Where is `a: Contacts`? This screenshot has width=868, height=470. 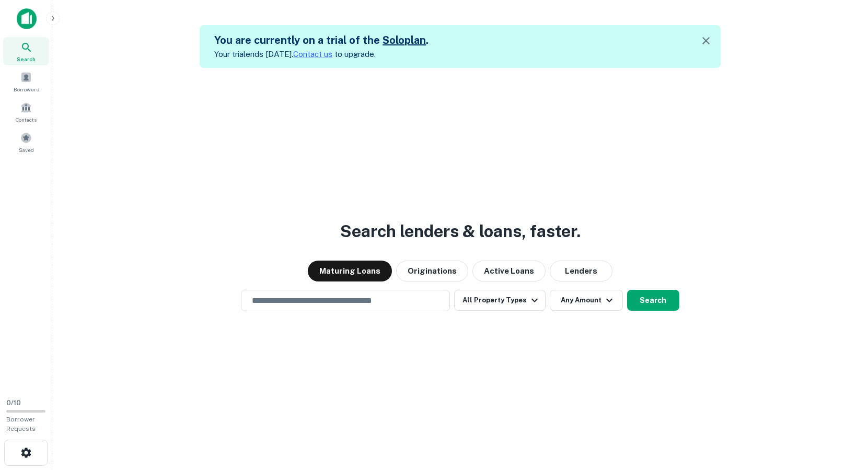 a: Contacts is located at coordinates (27, 112).